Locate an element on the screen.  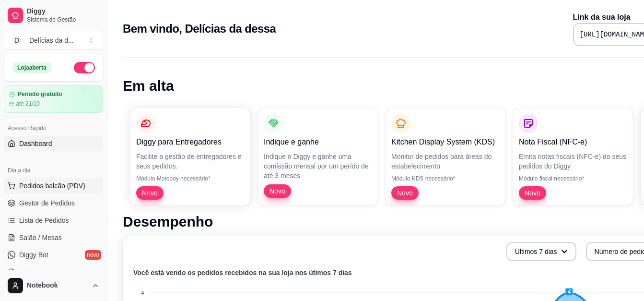
button: Notebook is located at coordinates (53, 285).